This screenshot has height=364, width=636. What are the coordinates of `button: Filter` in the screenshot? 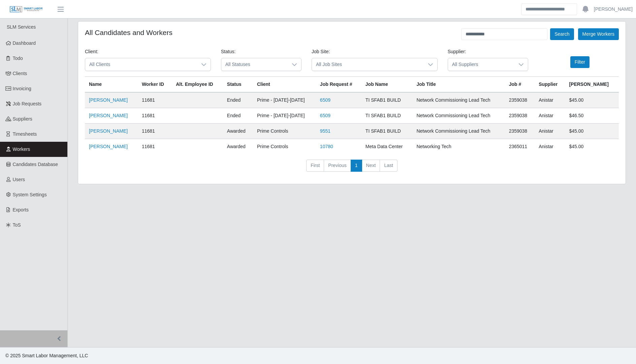 It's located at (580, 62).